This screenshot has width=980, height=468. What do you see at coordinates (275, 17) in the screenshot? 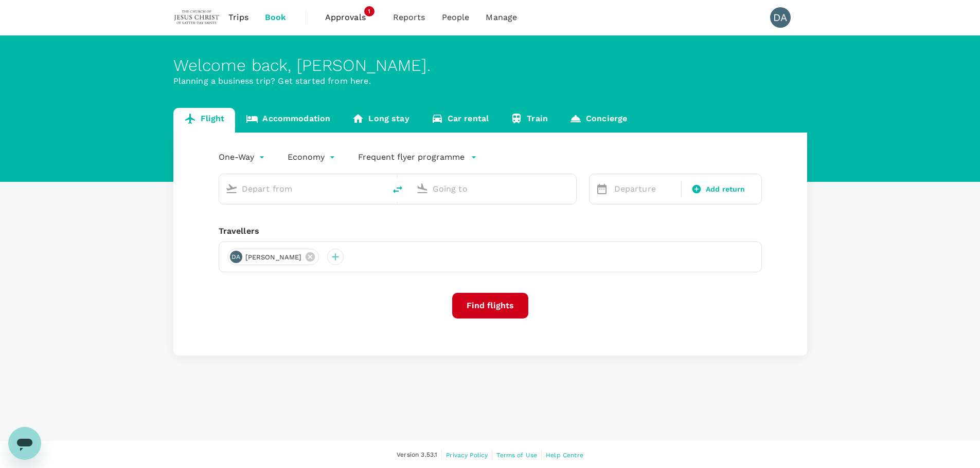
I see `span: Book` at bounding box center [275, 17].